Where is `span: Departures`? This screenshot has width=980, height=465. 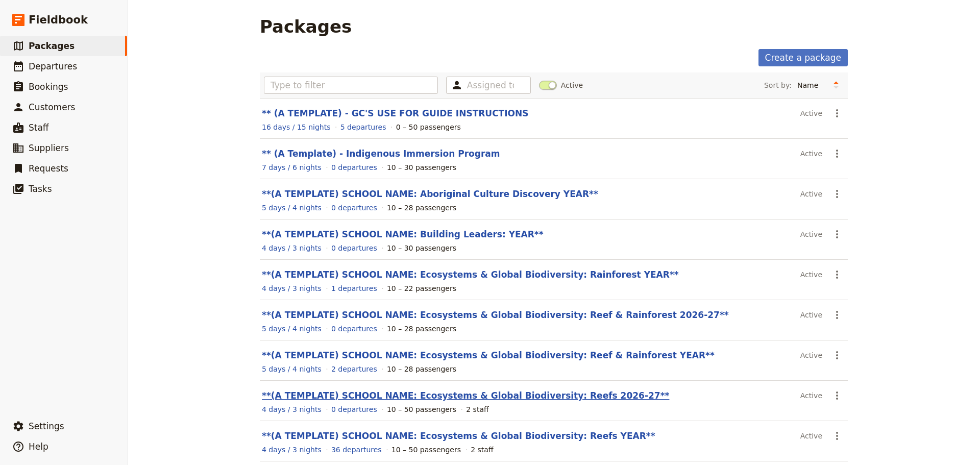 span: Departures is located at coordinates (52, 66).